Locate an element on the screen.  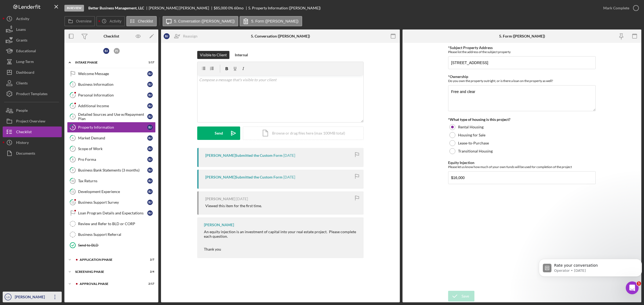
div: Application Phase is located at coordinates (110, 260).